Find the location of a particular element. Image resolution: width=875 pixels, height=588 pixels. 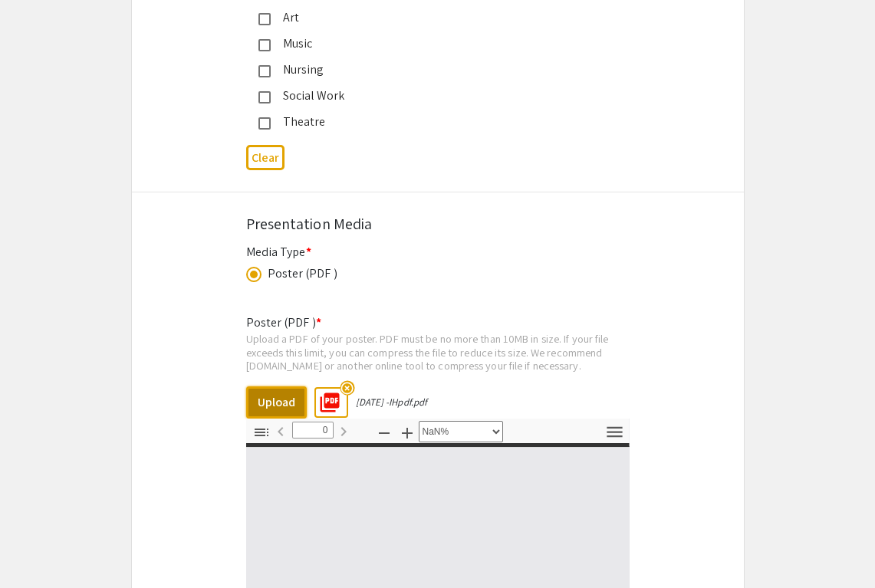

button: Upload is located at coordinates (276, 403).